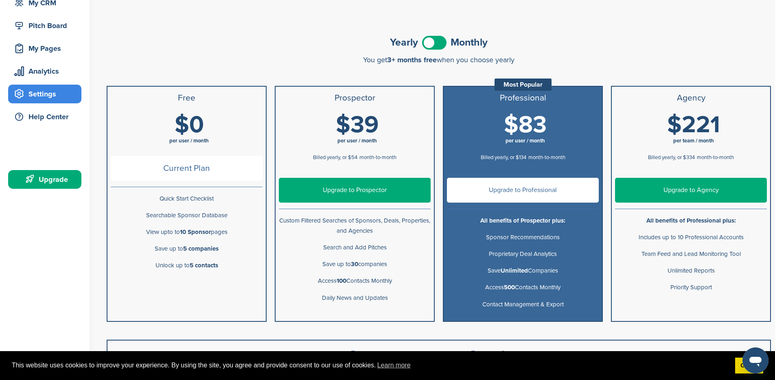 The image size is (775, 380). Describe the element at coordinates (404, 42) in the screenshot. I see `span: Yearly` at that location.